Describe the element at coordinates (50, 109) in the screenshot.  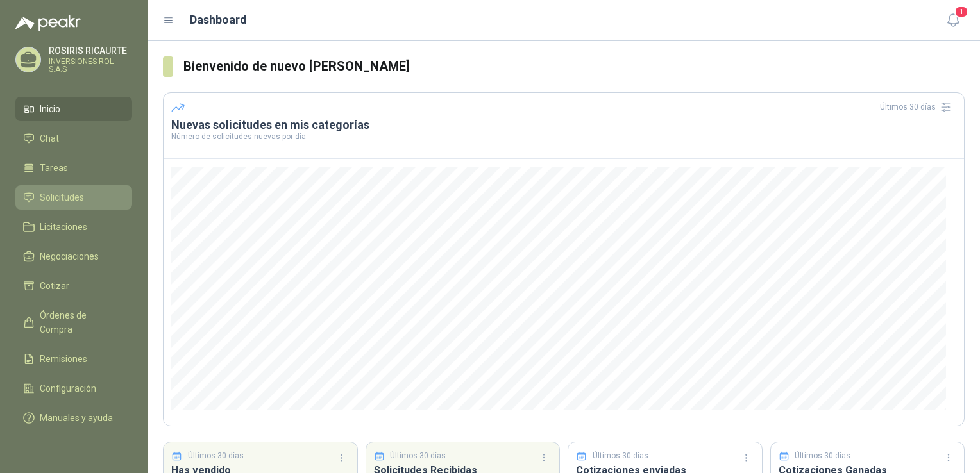
I see `span: Inicio` at that location.